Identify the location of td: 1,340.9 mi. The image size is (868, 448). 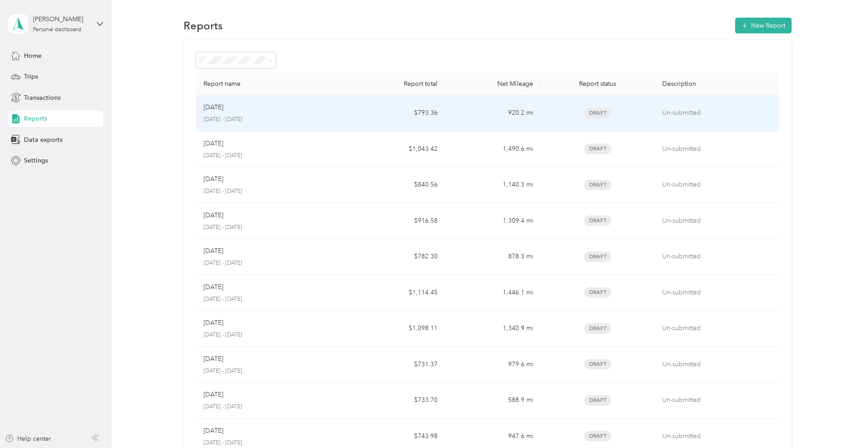
(493, 329).